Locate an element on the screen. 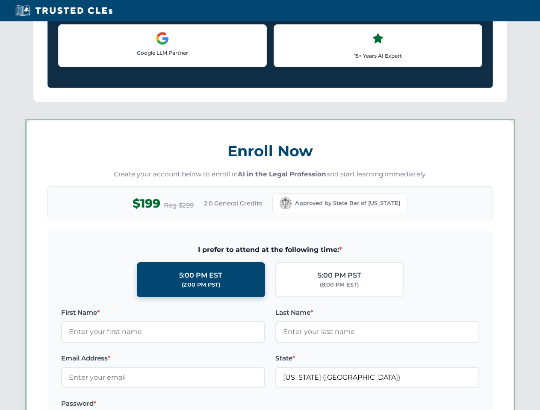 The height and width of the screenshot is (410, 540). div: (8:00 PM EST) is located at coordinates (339, 285).